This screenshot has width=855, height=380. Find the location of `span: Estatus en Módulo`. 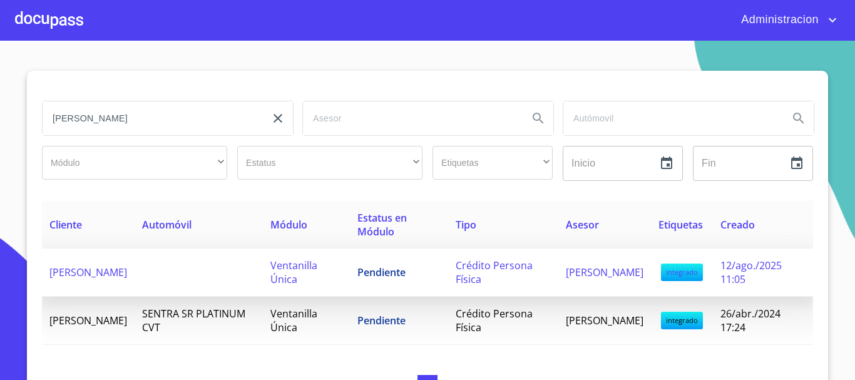

span: Estatus en Módulo is located at coordinates (382, 225).